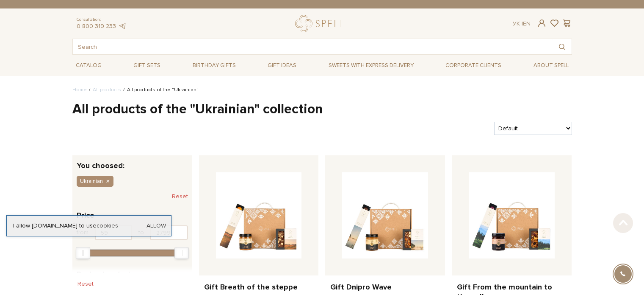 This screenshot has width=644, height=295. What do you see at coordinates (562, 47) in the screenshot?
I see `button: Search` at bounding box center [562, 47].